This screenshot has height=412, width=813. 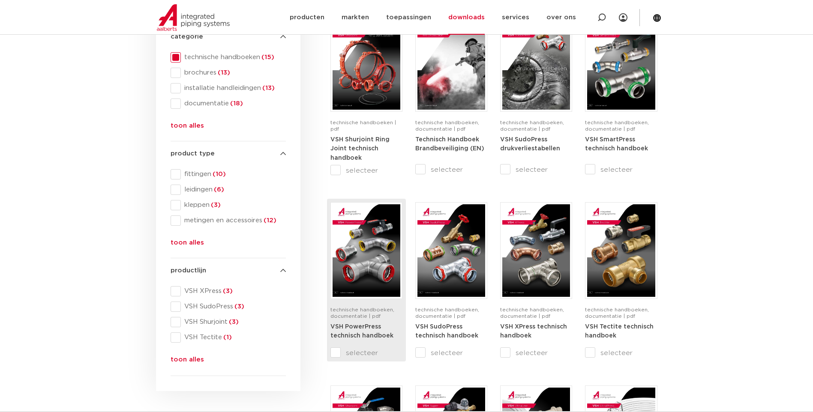 What do you see at coordinates (228, 88) in the screenshot?
I see `div: installatie handleidingen(13)` at bounding box center [228, 88].